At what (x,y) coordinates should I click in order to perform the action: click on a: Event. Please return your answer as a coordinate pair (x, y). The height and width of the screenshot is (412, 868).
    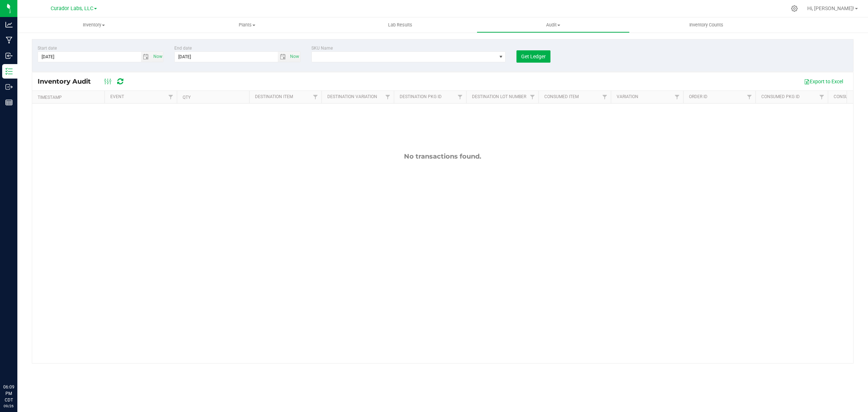
    Looking at the image, I should click on (117, 97).